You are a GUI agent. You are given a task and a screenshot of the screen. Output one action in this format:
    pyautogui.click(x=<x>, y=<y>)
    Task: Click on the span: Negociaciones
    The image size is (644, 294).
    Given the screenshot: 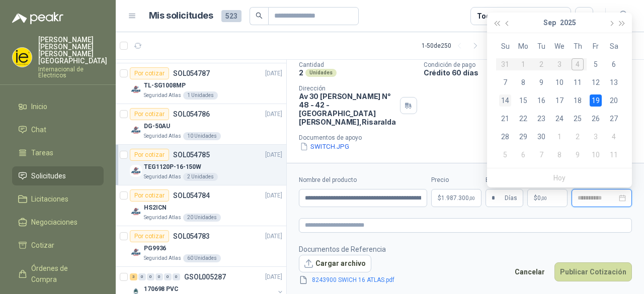 What is the action you would take?
    pyautogui.click(x=54, y=222)
    